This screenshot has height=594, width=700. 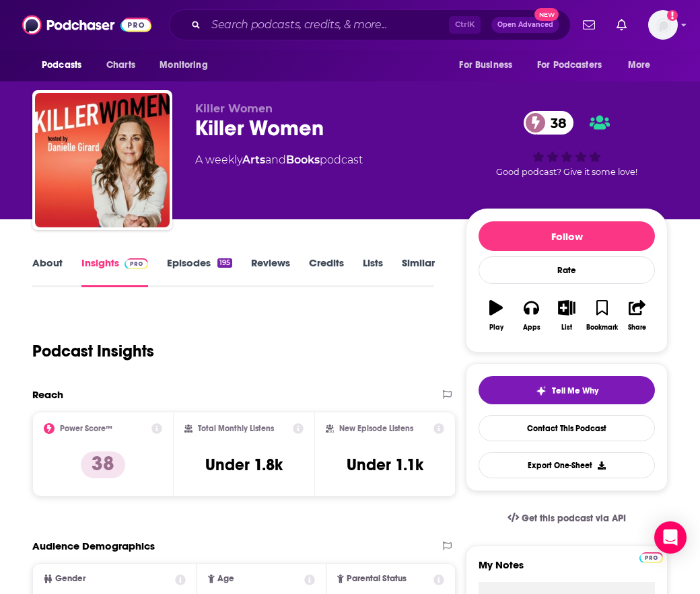 I want to click on a: Credits, so click(x=327, y=272).